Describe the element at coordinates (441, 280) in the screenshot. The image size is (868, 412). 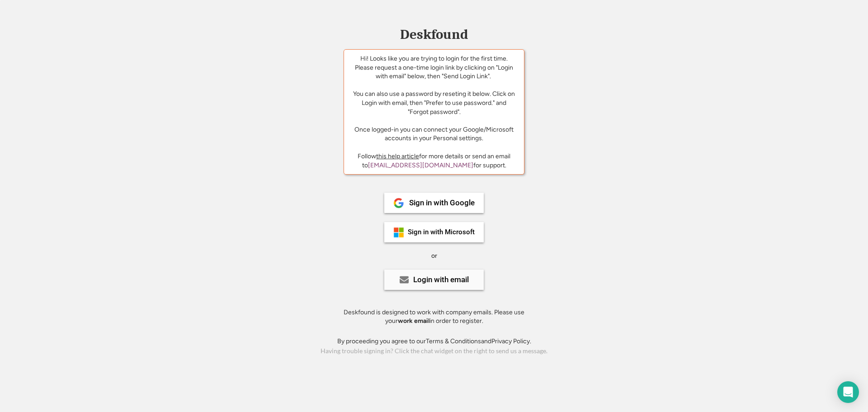
I see `div: Login with email` at that location.